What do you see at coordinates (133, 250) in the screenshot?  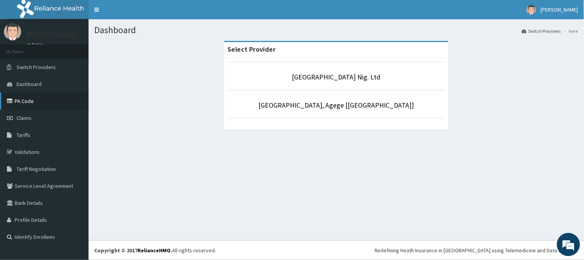 I see `strong: Copyright © 2017 .` at bounding box center [133, 250].